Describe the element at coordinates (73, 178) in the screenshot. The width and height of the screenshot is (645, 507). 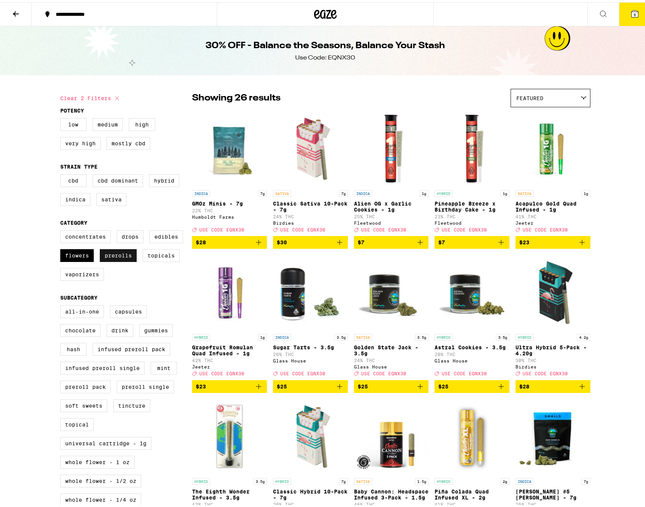
I see `label: CBD` at that location.